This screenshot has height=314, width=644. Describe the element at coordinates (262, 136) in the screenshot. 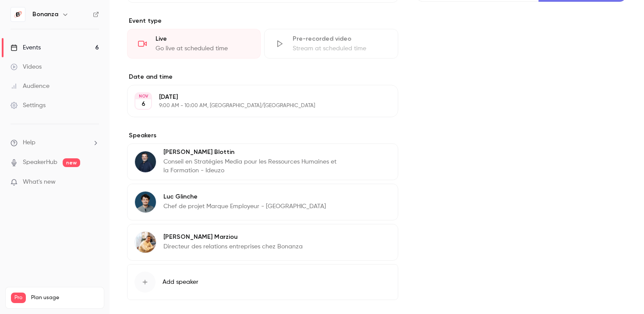

I see `label: Speakers` at that location.